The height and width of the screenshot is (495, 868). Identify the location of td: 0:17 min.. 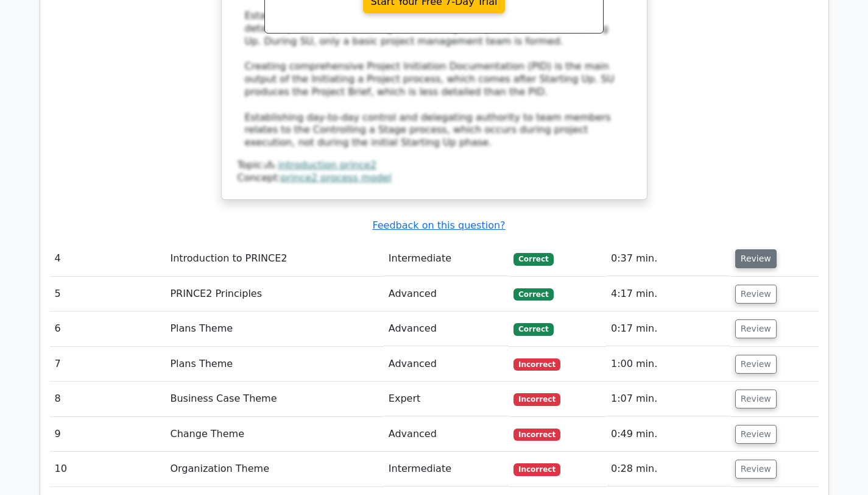
(669, 328).